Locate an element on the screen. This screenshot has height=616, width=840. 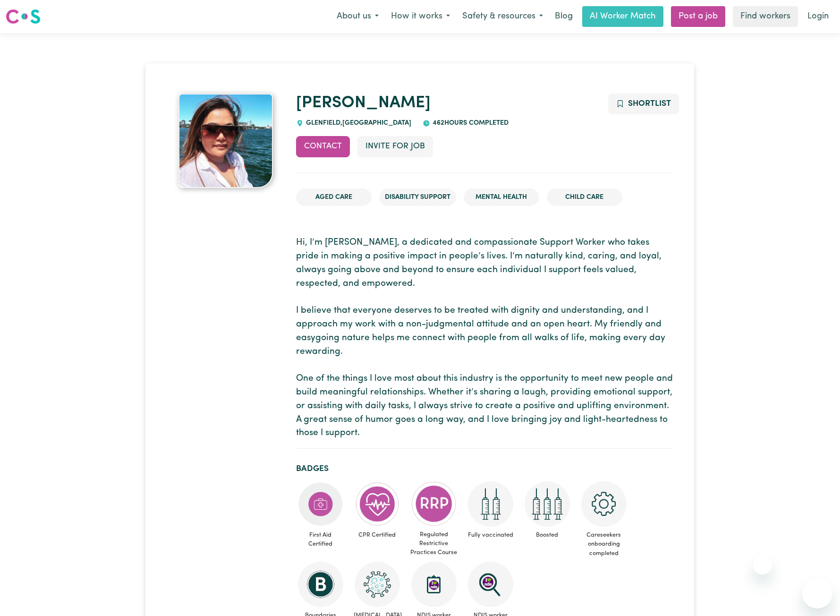
button: Contact is located at coordinates (323, 146).